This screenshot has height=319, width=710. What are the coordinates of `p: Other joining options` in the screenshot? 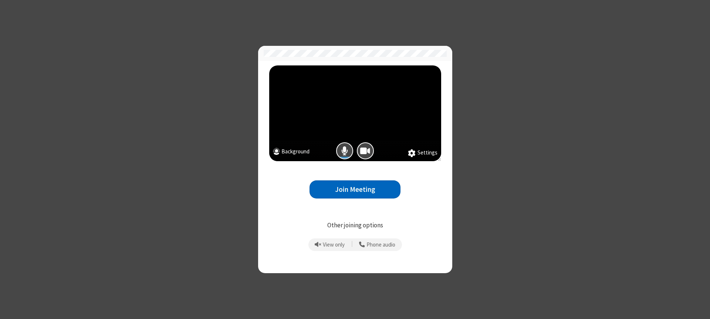 It's located at (355, 226).